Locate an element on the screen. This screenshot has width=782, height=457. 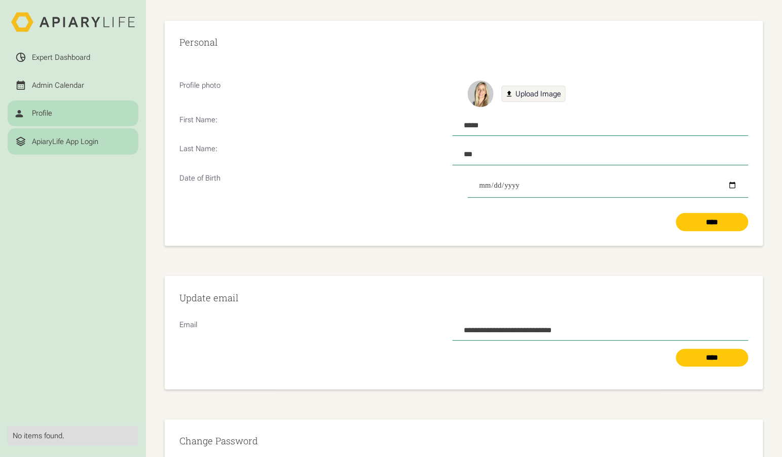
div: Profile is located at coordinates (42, 113).